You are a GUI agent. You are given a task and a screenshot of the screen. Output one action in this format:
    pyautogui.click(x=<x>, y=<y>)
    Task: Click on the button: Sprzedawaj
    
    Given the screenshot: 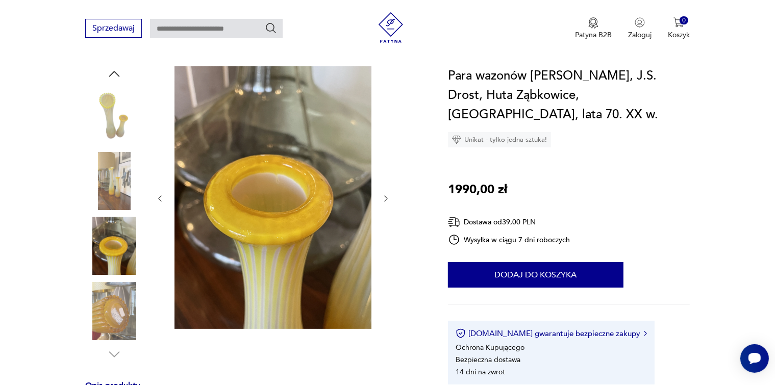 What is the action you would take?
    pyautogui.click(x=113, y=28)
    